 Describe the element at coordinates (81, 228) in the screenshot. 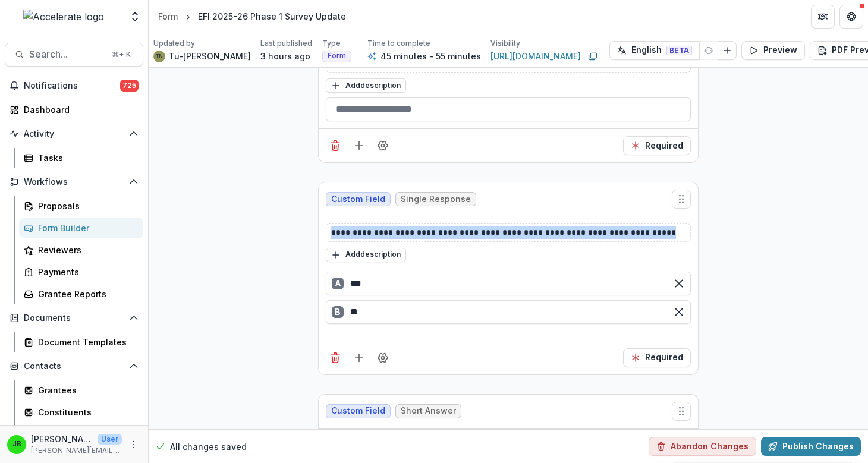

I see `a: Form Builder` at that location.